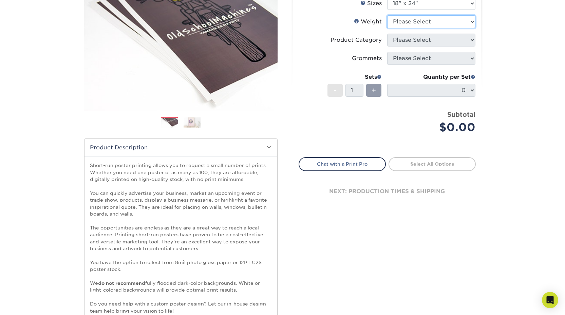 The image size is (565, 315). I want to click on strong: Subtotal, so click(461, 114).